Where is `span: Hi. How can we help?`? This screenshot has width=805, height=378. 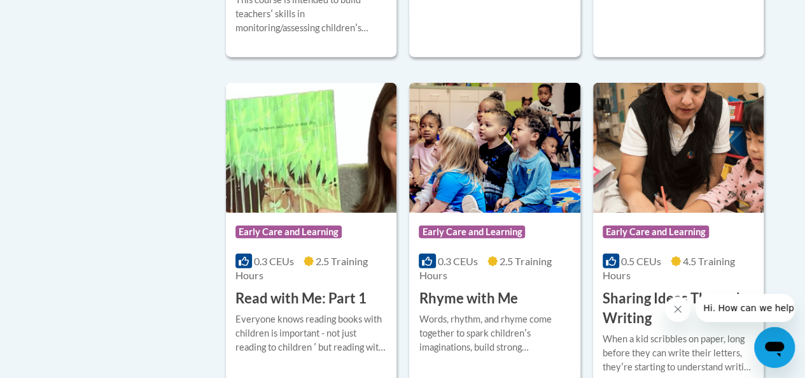
span: Hi. How can we help? is located at coordinates (55, 14).